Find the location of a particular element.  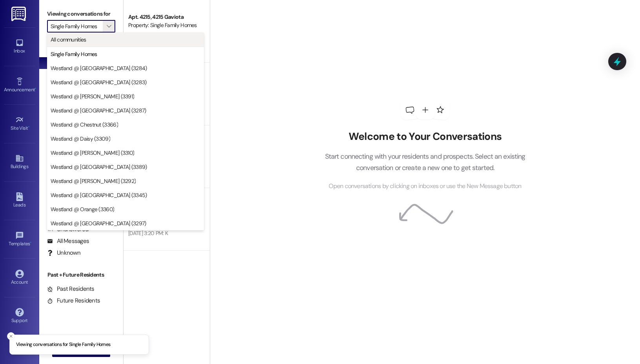

div: Past Residents is located at coordinates (71, 289).